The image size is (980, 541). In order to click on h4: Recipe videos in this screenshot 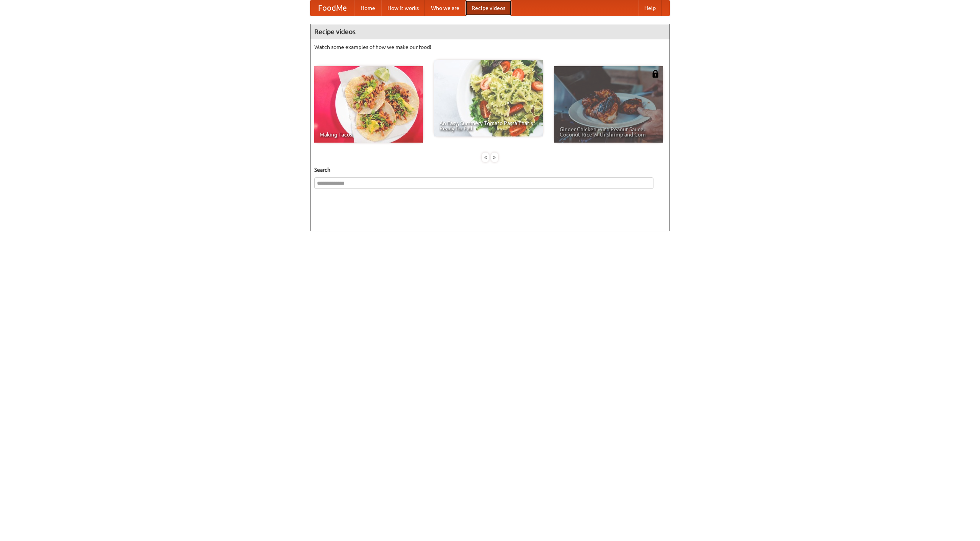, I will do `click(490, 32)`.